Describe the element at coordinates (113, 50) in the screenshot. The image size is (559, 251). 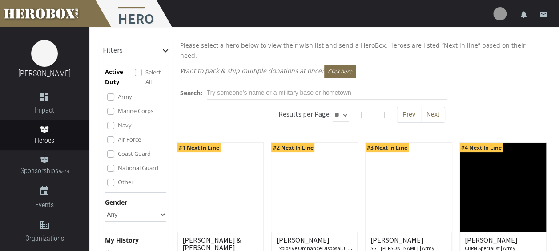
I see `h6: Filters` at that location.